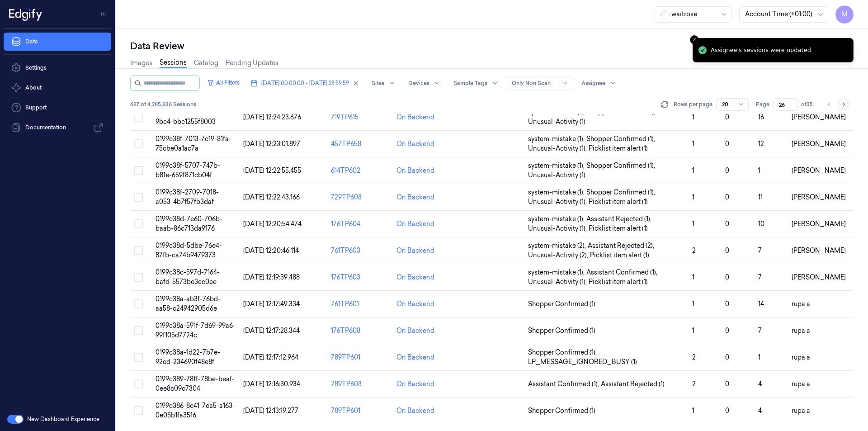 The height and width of the screenshot is (431, 868). Describe the element at coordinates (559, 255) in the screenshot. I see `span: Unusual-Activity (2) ,` at that location.